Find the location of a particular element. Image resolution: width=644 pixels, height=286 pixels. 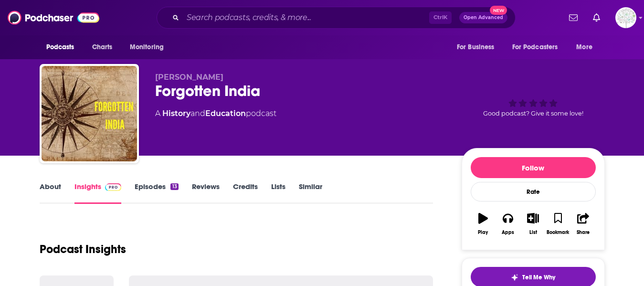

span: Charts is located at coordinates (102, 47).